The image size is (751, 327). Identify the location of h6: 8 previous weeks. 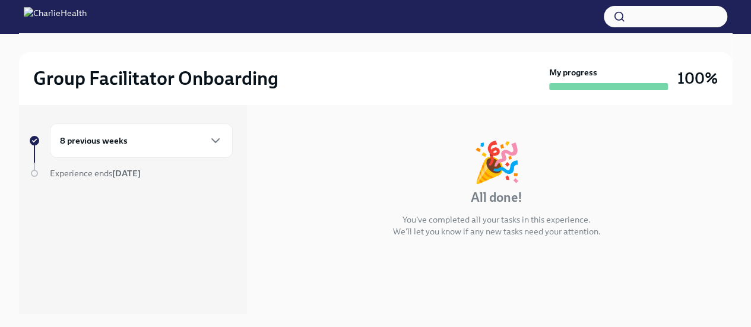
(94, 141).